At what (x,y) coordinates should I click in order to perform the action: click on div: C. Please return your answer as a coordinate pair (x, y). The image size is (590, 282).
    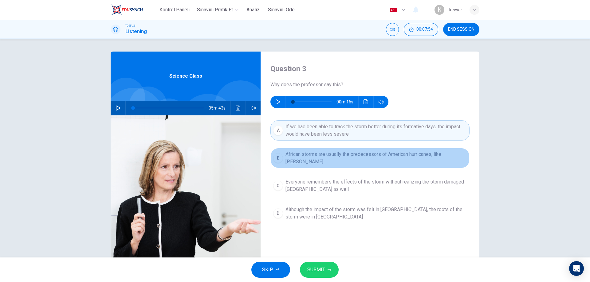
    Looking at the image, I should click on (278, 186).